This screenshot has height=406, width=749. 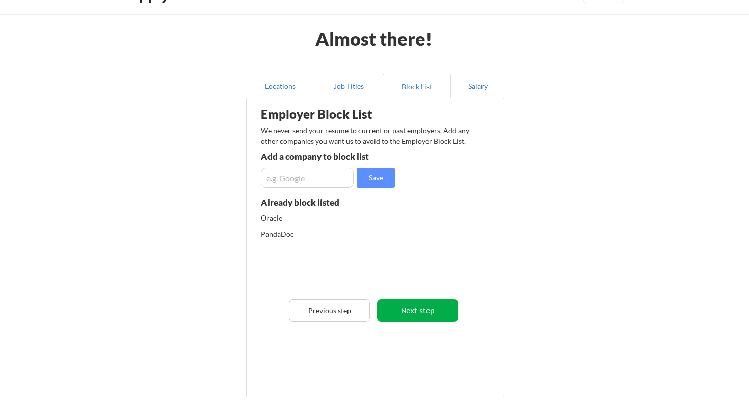 I want to click on button: Previous step, so click(x=329, y=310).